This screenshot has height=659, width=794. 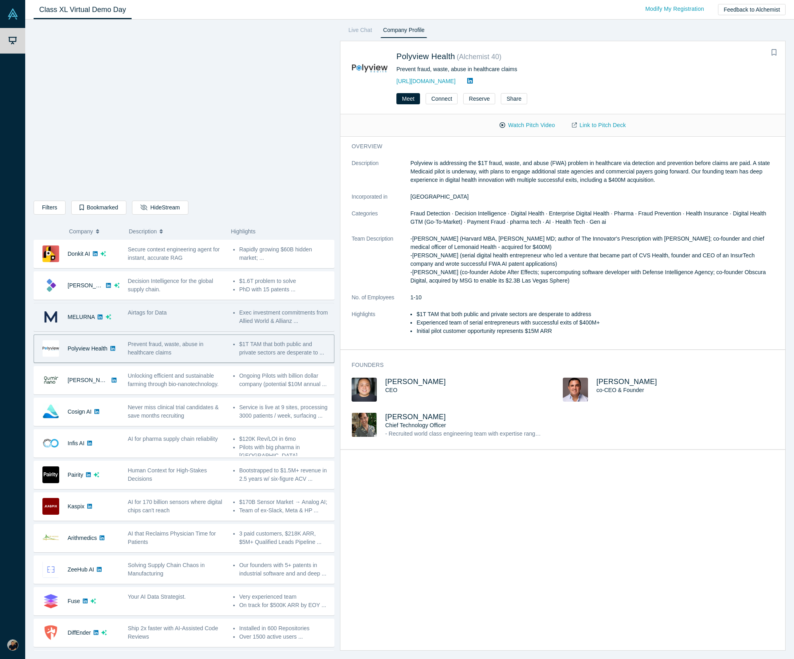 I want to click on h3: overview, so click(x=557, y=146).